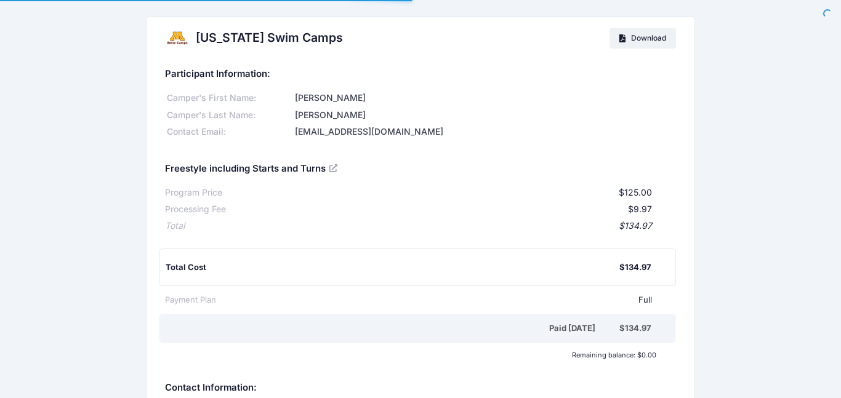 This screenshot has width=841, height=398. I want to click on div: $9.97, so click(439, 209).